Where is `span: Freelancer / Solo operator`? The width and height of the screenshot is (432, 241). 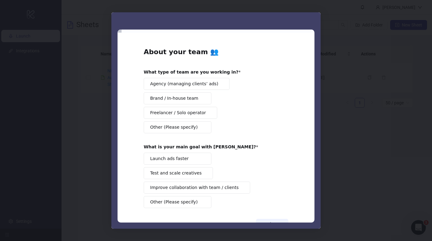 span: Freelancer / Solo operator is located at coordinates (178, 113).